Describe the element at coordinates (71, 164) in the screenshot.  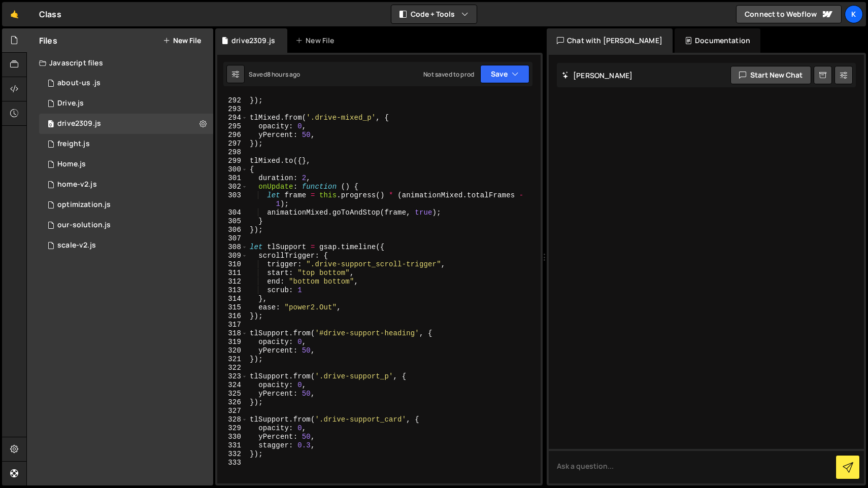
I see `div: Home.js` at that location.